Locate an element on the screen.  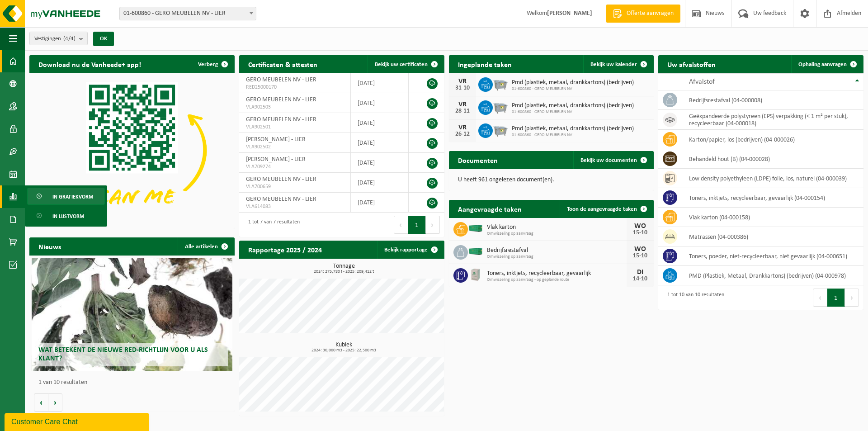
a: Ophaling aanvragen is located at coordinates (826, 64).